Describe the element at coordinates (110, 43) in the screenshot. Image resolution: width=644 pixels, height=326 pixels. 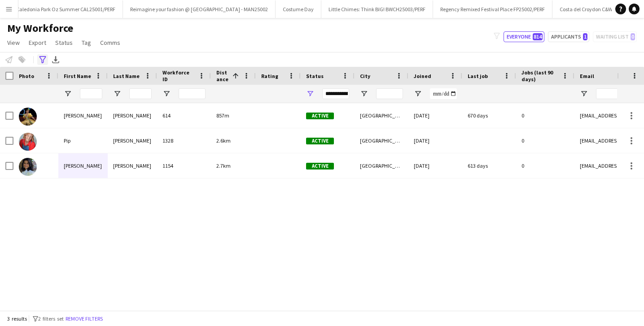
I see `span: Comms` at that location.